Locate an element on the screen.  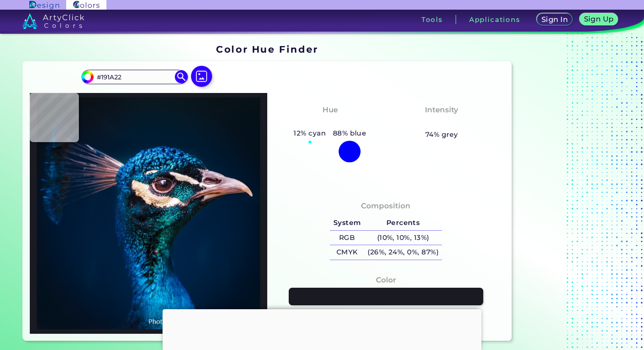
h3: Tealish Blue is located at coordinates (330, 123).